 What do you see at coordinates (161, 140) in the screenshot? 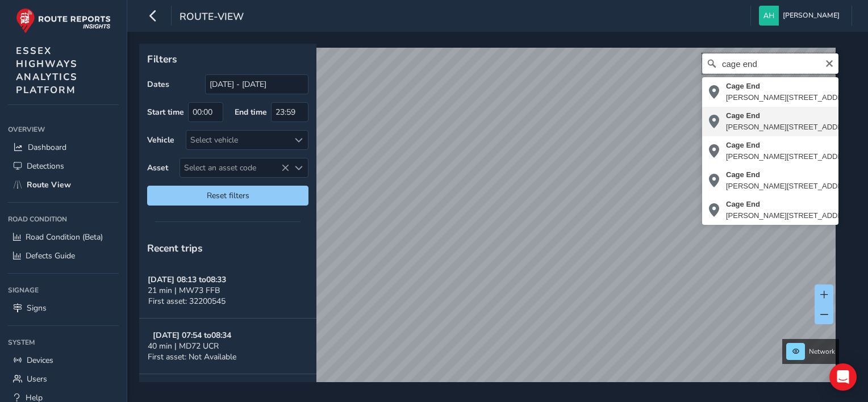
I see `label: Vehicle` at bounding box center [161, 140].